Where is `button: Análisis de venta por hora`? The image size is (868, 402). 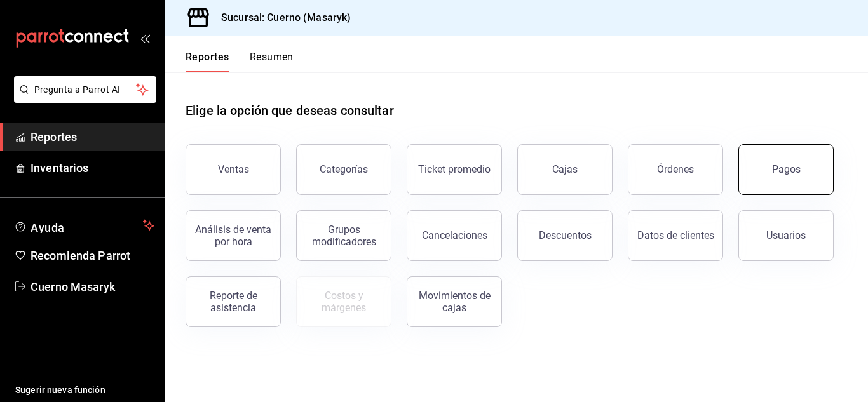 button: Análisis de venta por hora is located at coordinates (233, 235).